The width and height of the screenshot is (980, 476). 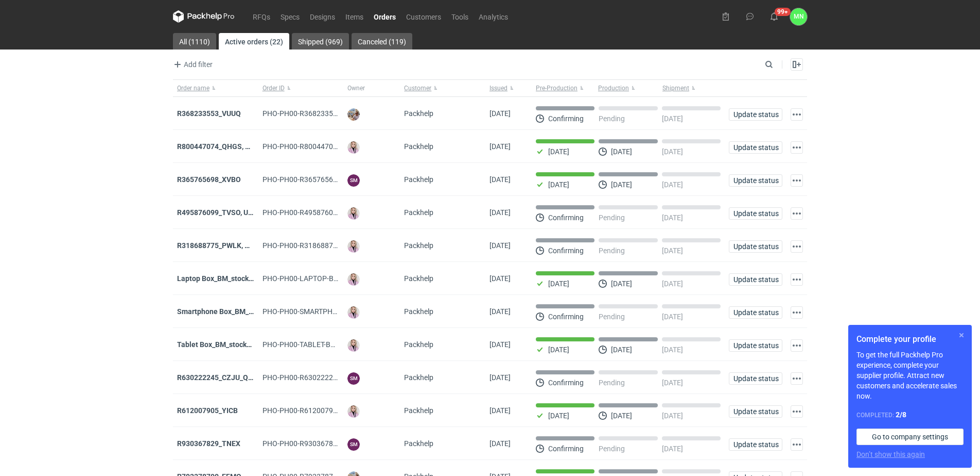 What do you see at coordinates (301, 88) in the screenshot?
I see `button: Order ID` at bounding box center [301, 88].